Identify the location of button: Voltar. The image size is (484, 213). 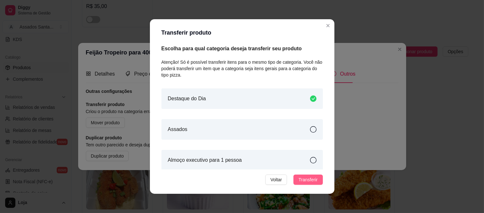
(276, 180).